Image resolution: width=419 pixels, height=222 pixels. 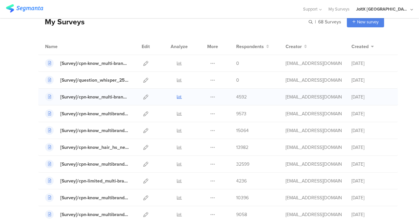 What do you see at coordinates (87, 164) in the screenshot?
I see `a: [Survey]/cpn-know_multibrand_PG-10000yen-2504/` at bounding box center [87, 164].